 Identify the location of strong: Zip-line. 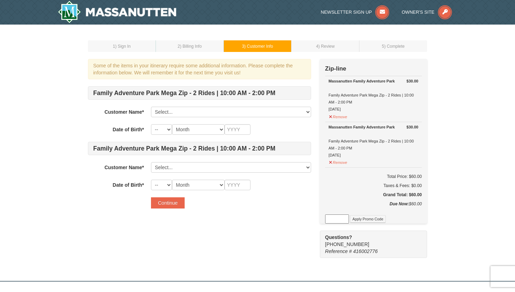
(336, 68).